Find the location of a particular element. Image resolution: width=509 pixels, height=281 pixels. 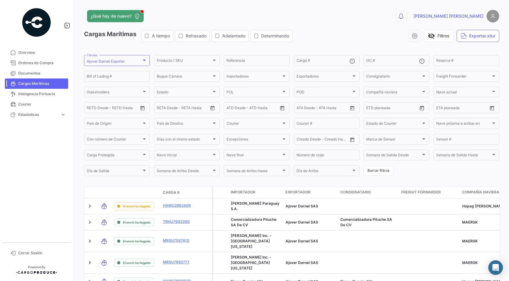

span: Producto / SKU is located at coordinates (184, 61).